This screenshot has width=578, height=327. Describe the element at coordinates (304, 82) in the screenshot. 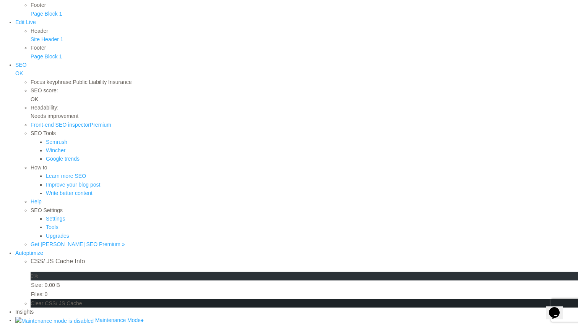

I see `div: Focus keyphrase:` at that location.